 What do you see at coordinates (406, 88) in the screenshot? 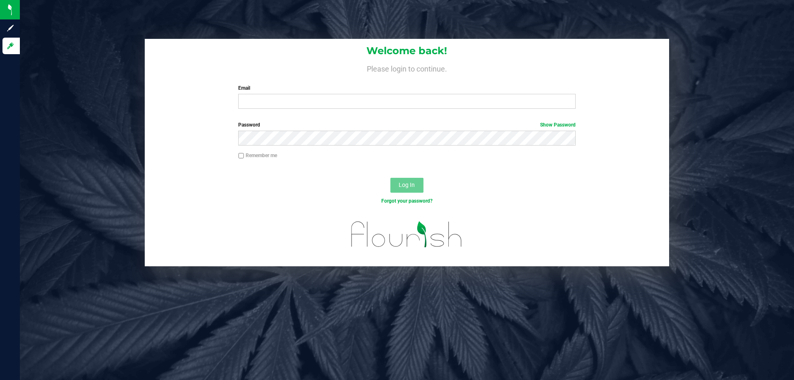
I see `label: Email` at bounding box center [406, 88].